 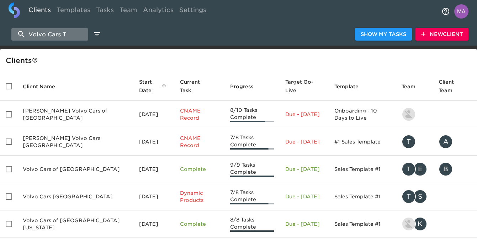 What do you see at coordinates (97, 34) in the screenshot?
I see `button: edit` at bounding box center [97, 34].